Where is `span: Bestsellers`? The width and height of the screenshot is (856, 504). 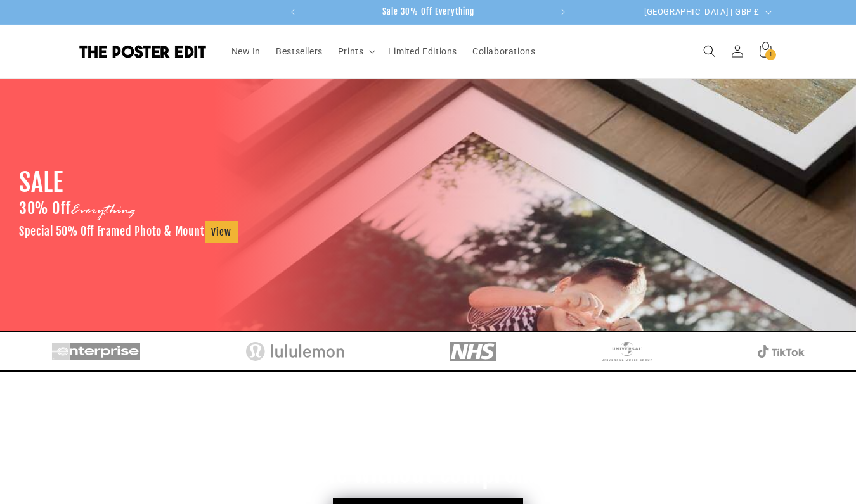 span: Bestsellers is located at coordinates (299, 51).